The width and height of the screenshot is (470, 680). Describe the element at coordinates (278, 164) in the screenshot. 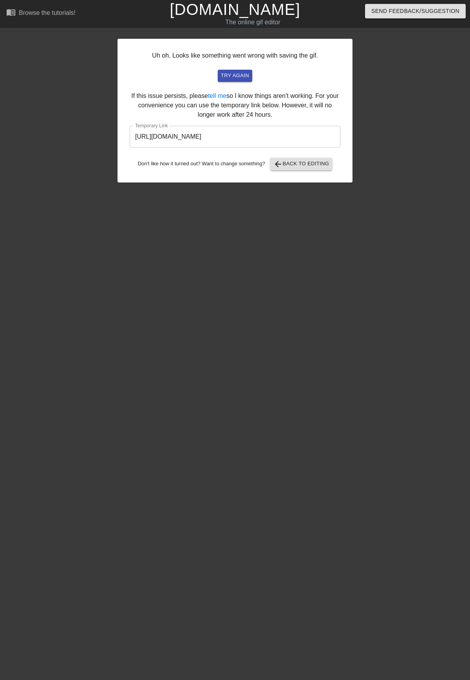

I see `span: arrow_back` at that location.